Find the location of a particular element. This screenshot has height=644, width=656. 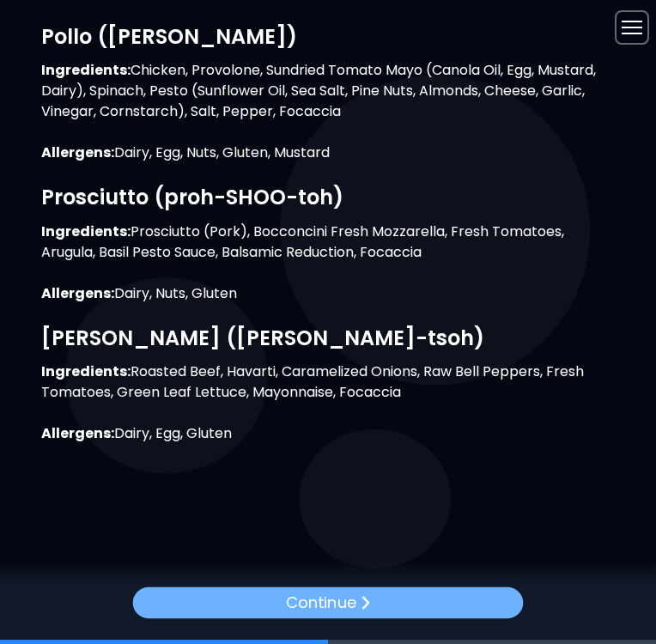

h3: Prosciutto (proh-SHOO-toh) is located at coordinates (328, 197).